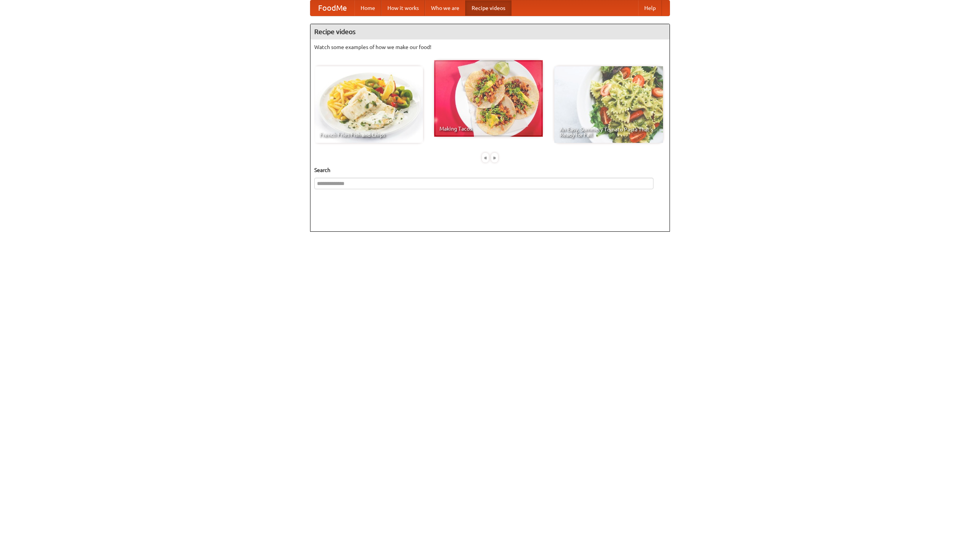 This screenshot has width=980, height=542. Describe the element at coordinates (368, 8) in the screenshot. I see `a: Home` at that location.